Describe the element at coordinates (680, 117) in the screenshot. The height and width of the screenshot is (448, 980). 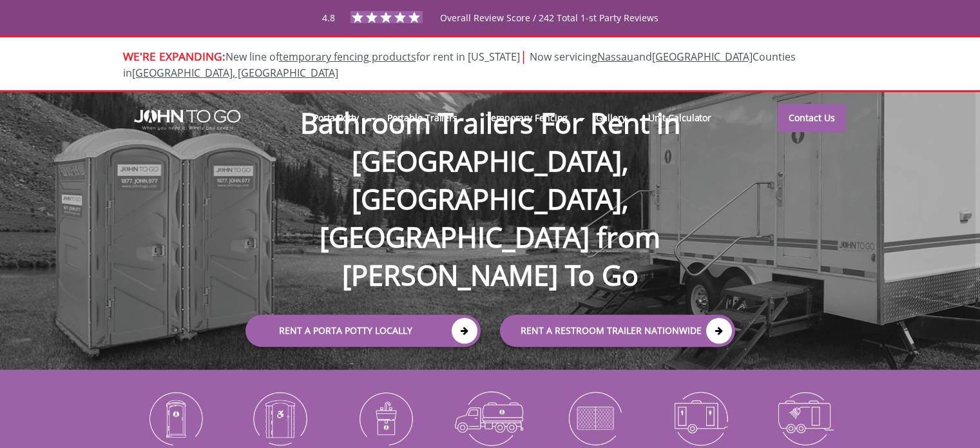
I see `a: Unit Calculator` at that location.